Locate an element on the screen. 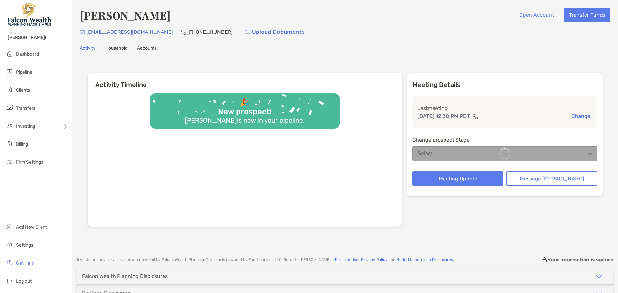  button: Meeting Update is located at coordinates (458, 179).